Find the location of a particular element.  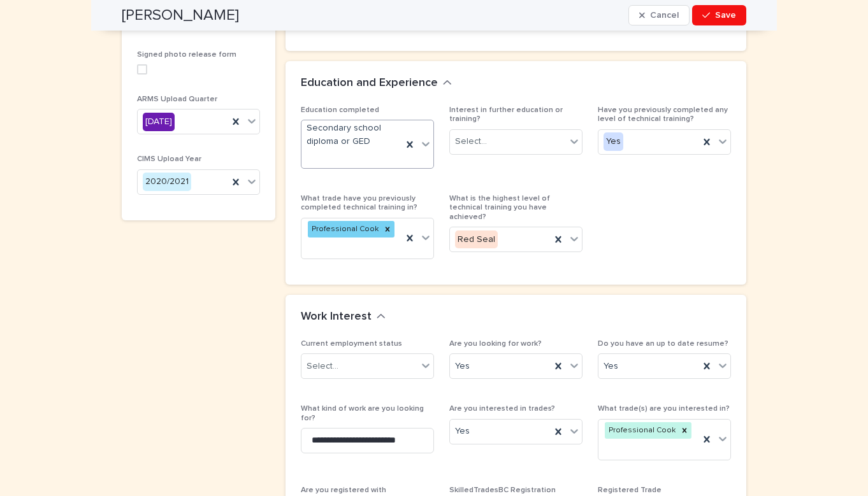

div: Red Seal is located at coordinates (476, 240).